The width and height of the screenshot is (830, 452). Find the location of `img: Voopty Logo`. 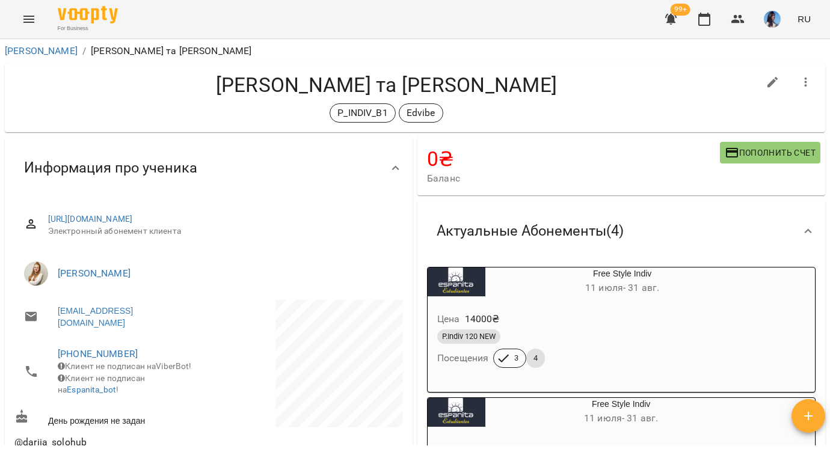

img: Voopty Logo is located at coordinates (88, 14).